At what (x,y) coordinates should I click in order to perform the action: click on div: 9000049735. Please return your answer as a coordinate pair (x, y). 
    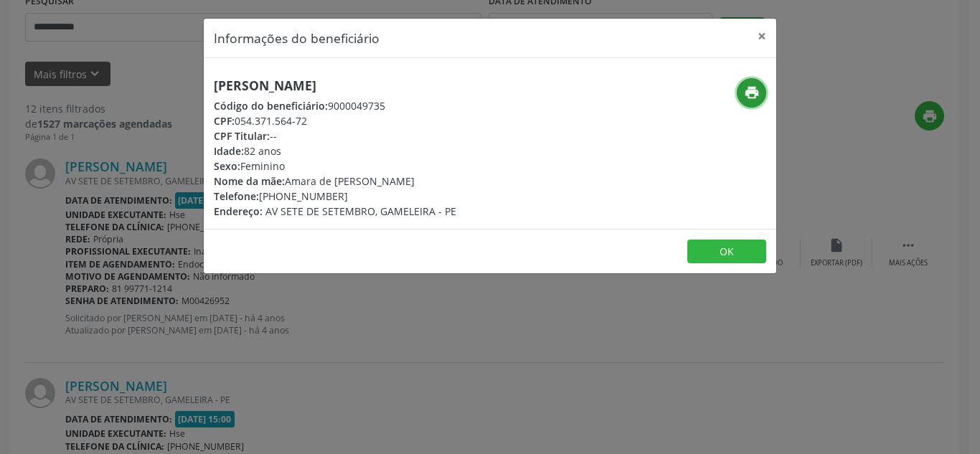
    Looking at the image, I should click on (335, 105).